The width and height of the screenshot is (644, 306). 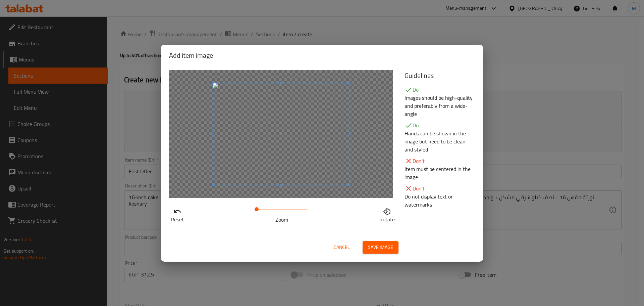 What do you see at coordinates (381, 247) in the screenshot?
I see `button: Save image` at bounding box center [381, 247].